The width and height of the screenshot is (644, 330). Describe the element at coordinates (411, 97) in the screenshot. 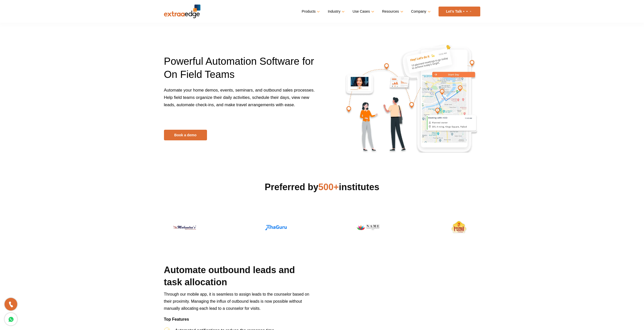

I see `img: crm-for-field-agents-image` at that location.